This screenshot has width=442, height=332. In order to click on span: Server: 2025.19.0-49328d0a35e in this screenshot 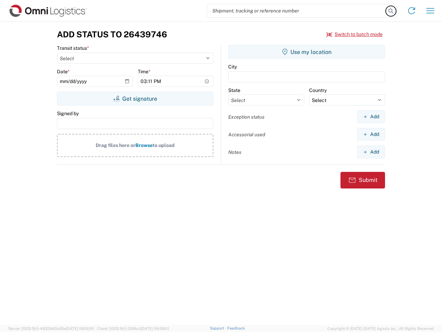, I will do `click(51, 328)`.